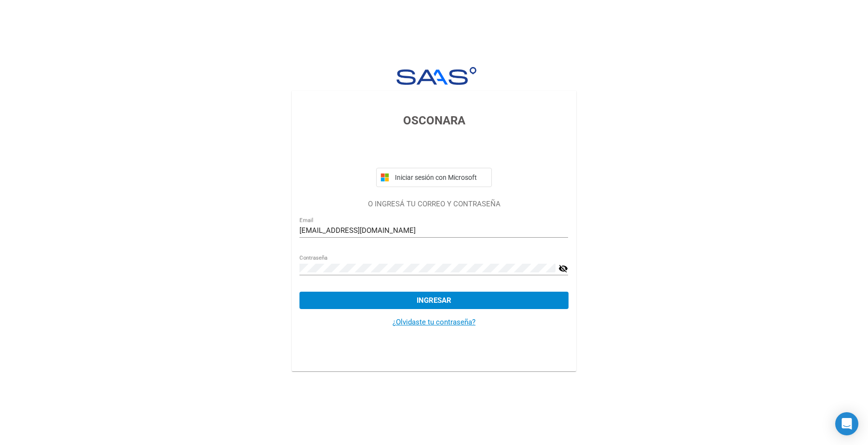  What do you see at coordinates (434, 204) in the screenshot?
I see `p: O INGRESÁ TU CORREO Y CONTRASEÑA` at bounding box center [434, 204].